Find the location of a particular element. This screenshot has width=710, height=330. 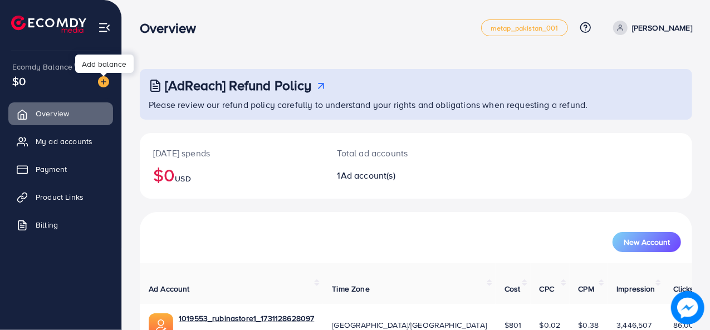

p: Please review our refund policy carefully to understand your rights and obligations when requesti... is located at coordinates (417, 105).